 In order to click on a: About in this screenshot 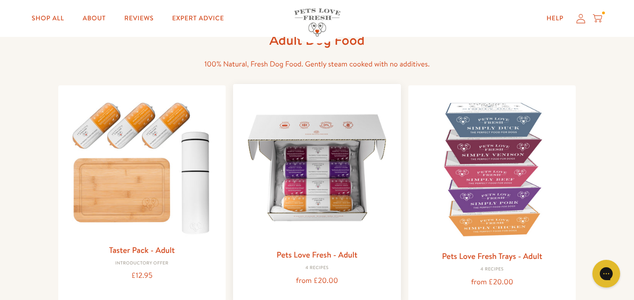, I will do `click(94, 18)`.